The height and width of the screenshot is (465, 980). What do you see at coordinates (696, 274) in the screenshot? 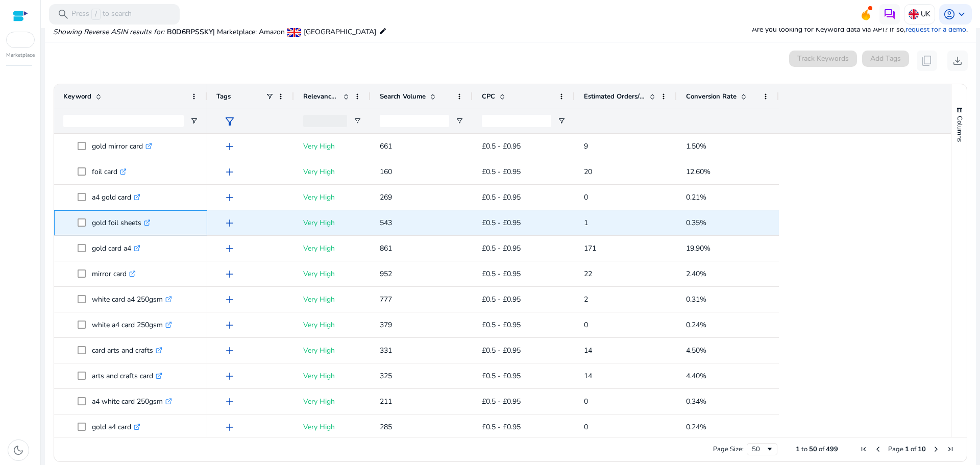
I see `span: 2.40%` at bounding box center [696, 274].